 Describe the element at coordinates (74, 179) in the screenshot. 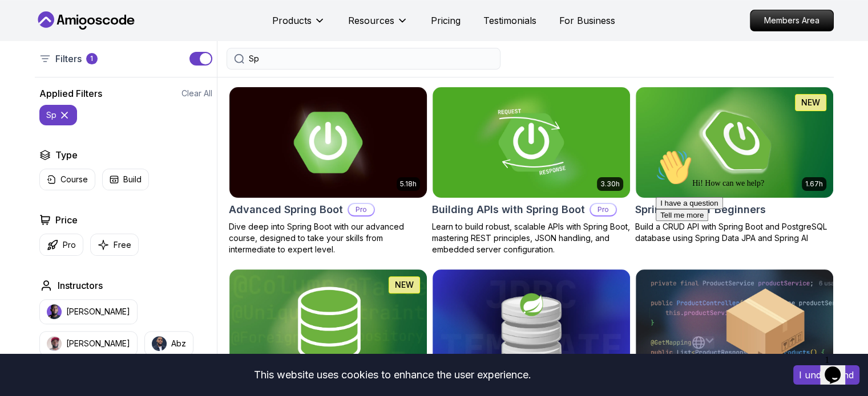

I see `p: Course` at that location.